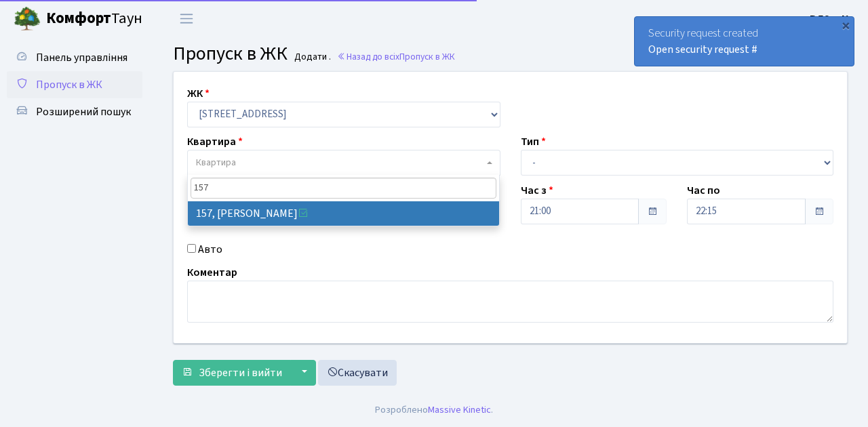 The width and height of the screenshot is (868, 427). What do you see at coordinates (703, 190) in the screenshot?
I see `label: Час по` at bounding box center [703, 190].